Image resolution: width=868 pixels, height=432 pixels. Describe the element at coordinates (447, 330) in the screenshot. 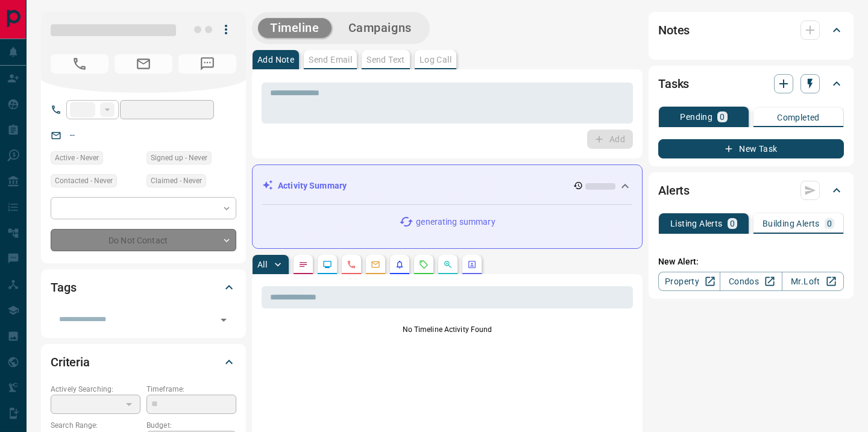

I see `p: No Timeline Activity Found` at that location.